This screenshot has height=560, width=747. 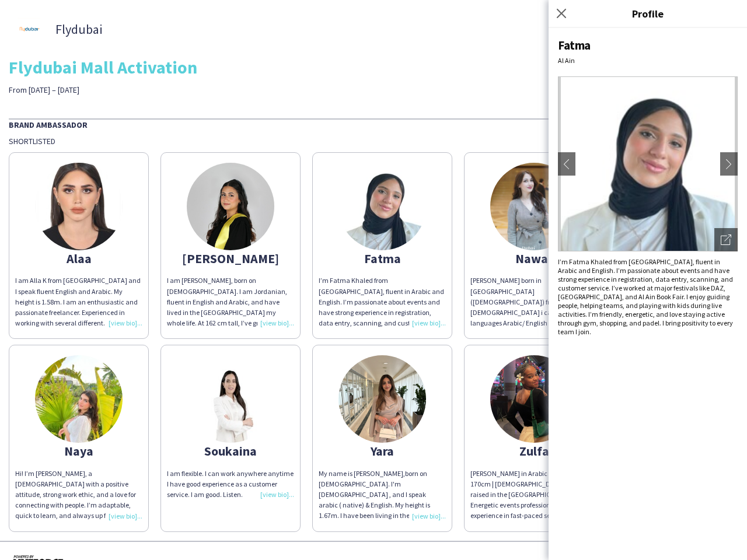 What do you see at coordinates (231, 451) in the screenshot?
I see `div: Soukaina` at bounding box center [231, 451].